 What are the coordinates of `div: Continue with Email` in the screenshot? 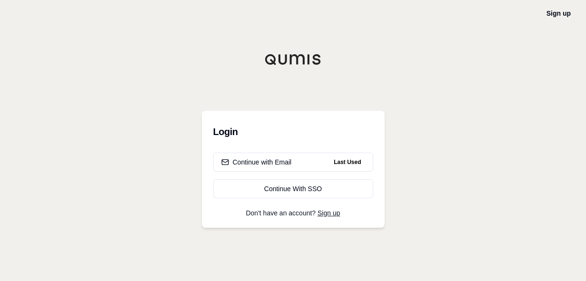 It's located at (256, 162).